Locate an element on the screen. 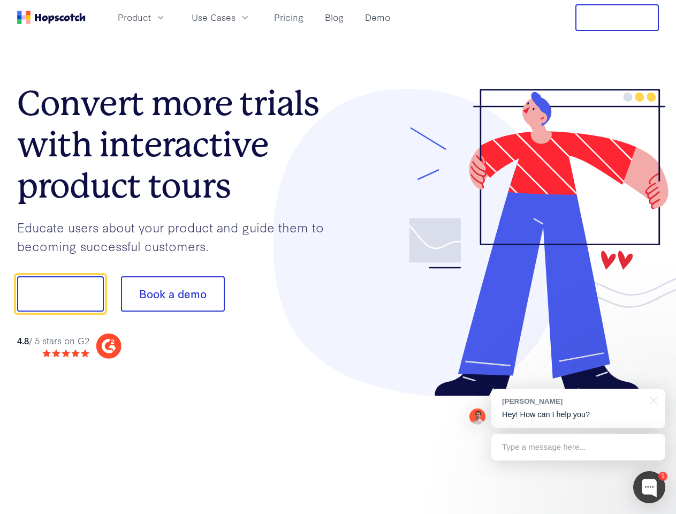  a: Book a demo is located at coordinates (173, 294).